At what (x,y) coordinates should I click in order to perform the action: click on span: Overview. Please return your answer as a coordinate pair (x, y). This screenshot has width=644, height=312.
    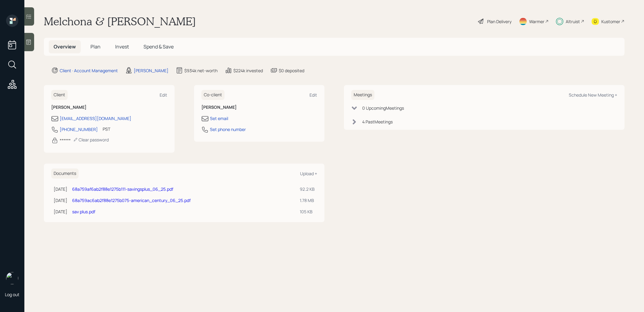
    Looking at the image, I should click on (64, 47).